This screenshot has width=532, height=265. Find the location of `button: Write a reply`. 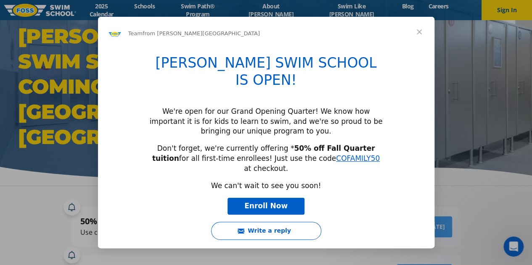

button: Write a reply is located at coordinates (266, 231).